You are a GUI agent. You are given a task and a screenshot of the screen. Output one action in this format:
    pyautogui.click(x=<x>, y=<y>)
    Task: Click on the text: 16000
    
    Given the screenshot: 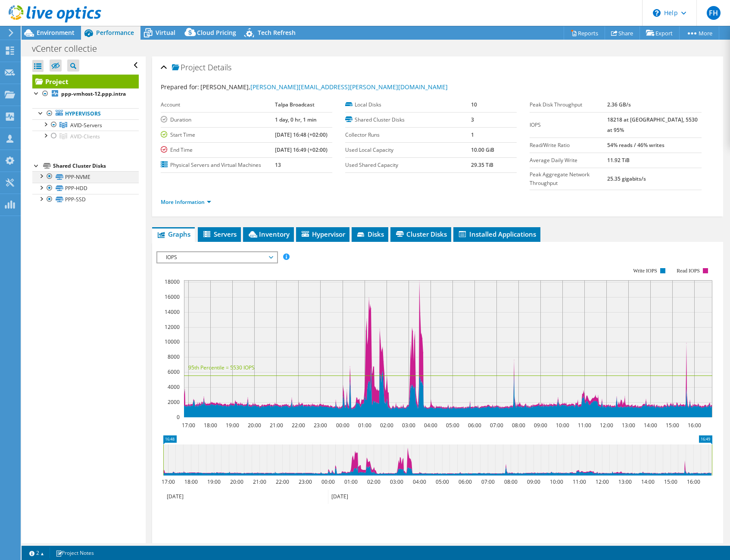 What is the action you would take?
    pyautogui.click(x=172, y=296)
    